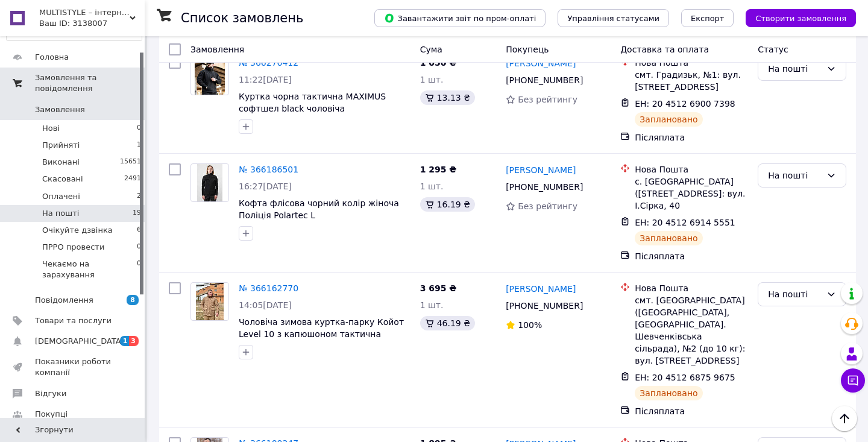 This screenshot has width=868, height=442. I want to click on a: Чоловіча зимова куртка-парку Койот Level 10 з капюшоном тактична, so click(321, 328).